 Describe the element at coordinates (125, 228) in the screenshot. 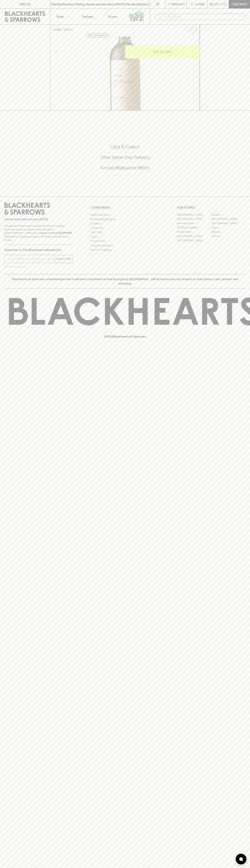

I see `a: Contact Us` at that location.